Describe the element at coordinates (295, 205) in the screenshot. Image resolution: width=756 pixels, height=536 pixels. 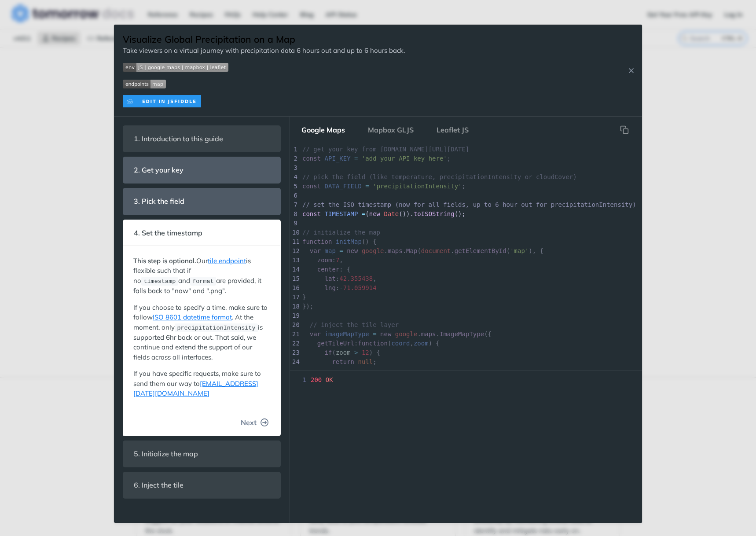
I see `div: 7` at that location.